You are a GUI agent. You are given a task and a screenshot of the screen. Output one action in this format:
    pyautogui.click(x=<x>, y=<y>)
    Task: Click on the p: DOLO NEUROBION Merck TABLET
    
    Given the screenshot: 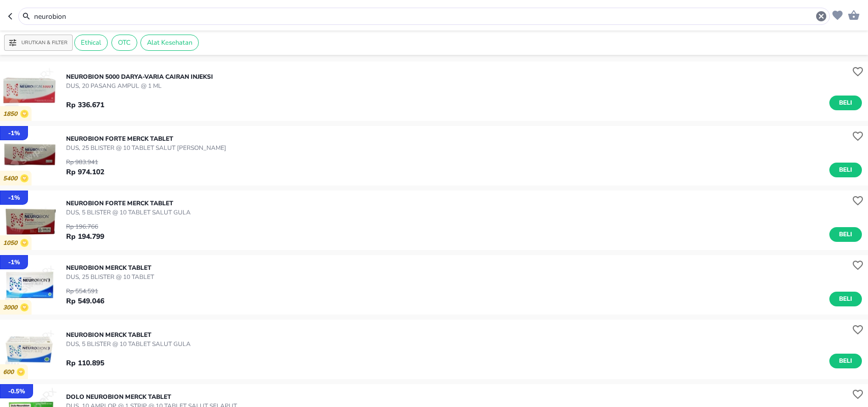 What is the action you would take?
    pyautogui.click(x=152, y=397)
    